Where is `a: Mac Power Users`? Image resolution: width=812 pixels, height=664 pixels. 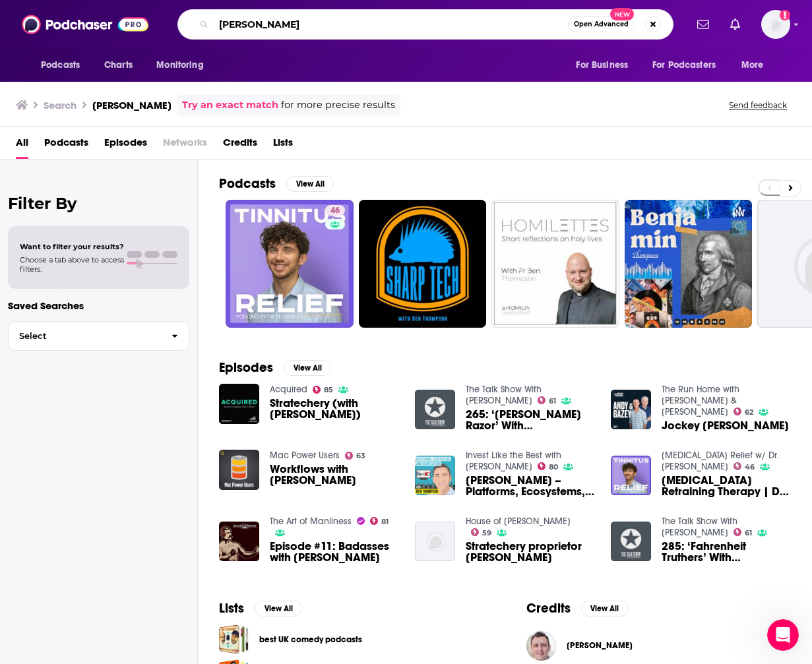 a: Mac Power Users is located at coordinates (305, 455).